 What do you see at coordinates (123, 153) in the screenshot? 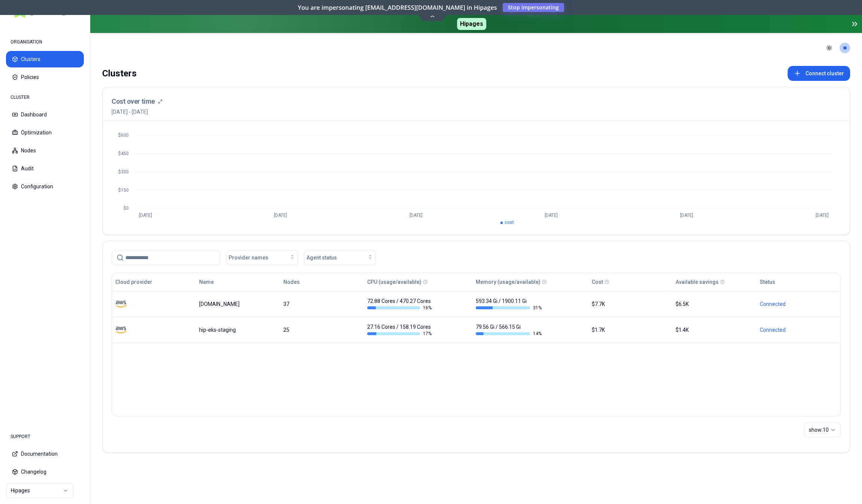
I see `tspan: $450` at bounding box center [123, 153].